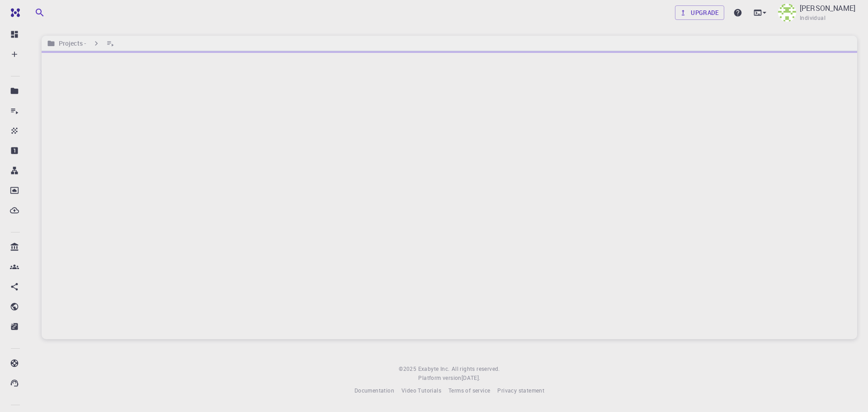  Describe the element at coordinates (476, 369) in the screenshot. I see `span: All rights reserved.` at that location.